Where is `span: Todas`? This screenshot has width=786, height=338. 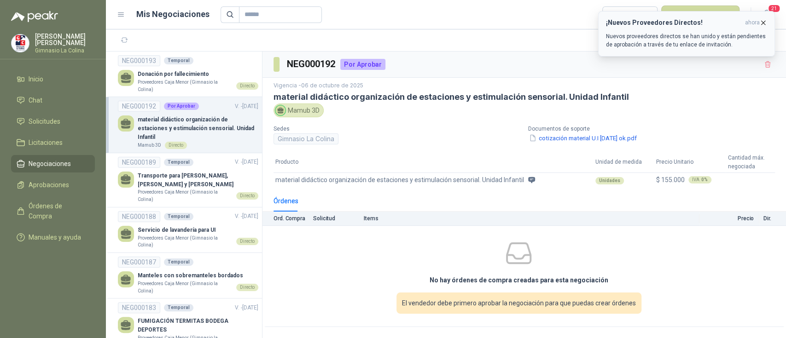 span: Todas is located at coordinates (630, 15).